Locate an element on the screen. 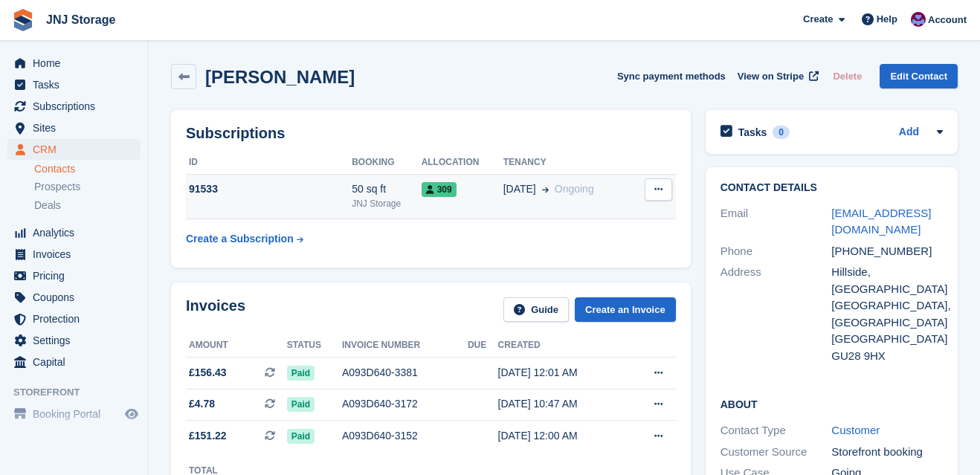 Image resolution: width=980 pixels, height=475 pixels. span: £151.22 is located at coordinates (207, 435).